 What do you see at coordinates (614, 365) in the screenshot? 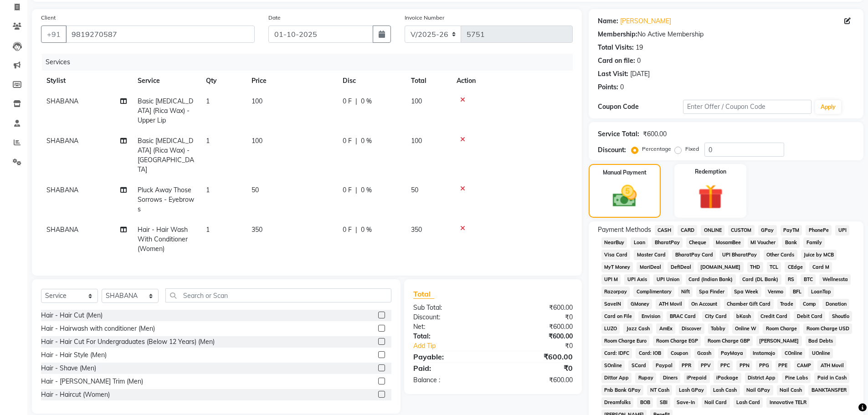
I see `span: SOnline` at bounding box center [614, 365].